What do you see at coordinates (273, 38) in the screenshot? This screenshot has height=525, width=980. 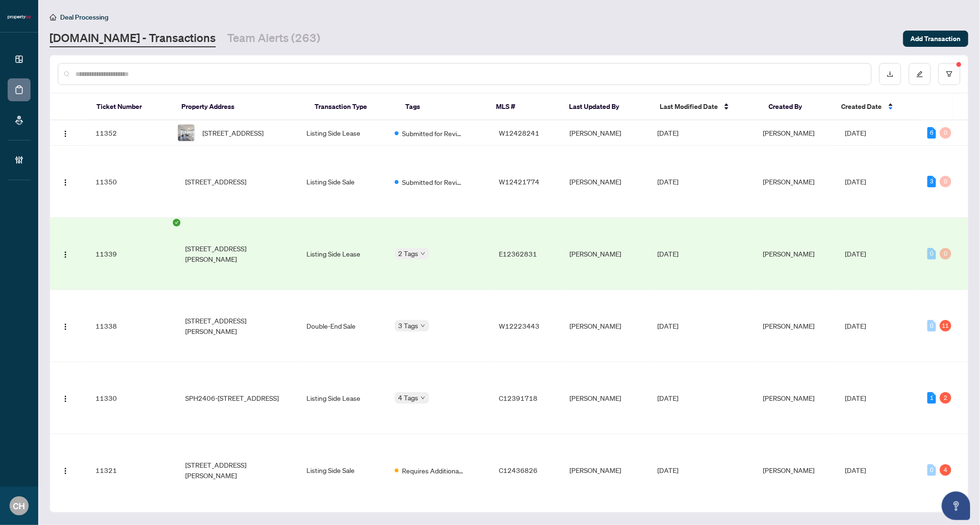 I see `a: Team Alerts (263)` at bounding box center [273, 38].